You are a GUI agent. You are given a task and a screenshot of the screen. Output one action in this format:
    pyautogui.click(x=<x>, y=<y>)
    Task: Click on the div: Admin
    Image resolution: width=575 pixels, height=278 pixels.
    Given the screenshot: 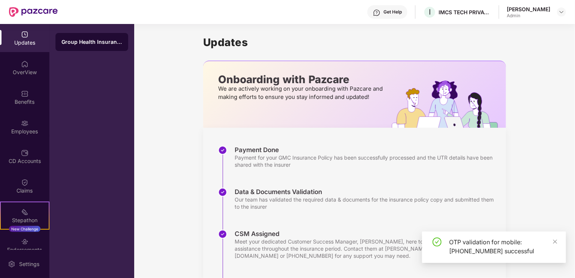 What is the action you would take?
    pyautogui.click(x=528, y=16)
    